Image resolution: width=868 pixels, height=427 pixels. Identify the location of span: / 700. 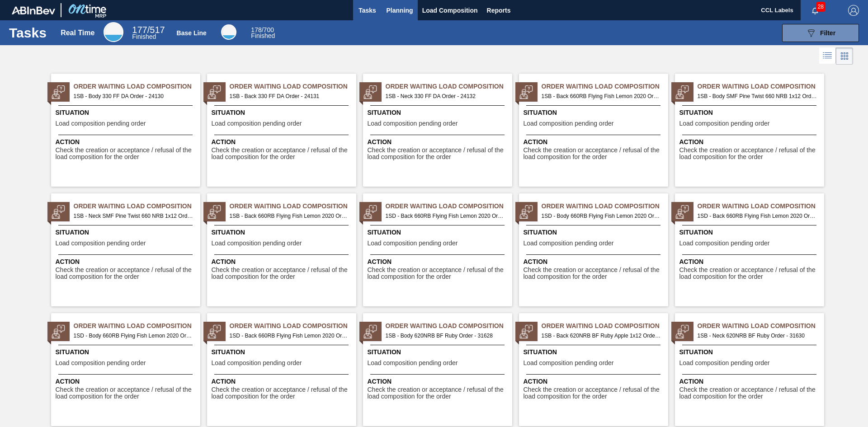
(262, 30).